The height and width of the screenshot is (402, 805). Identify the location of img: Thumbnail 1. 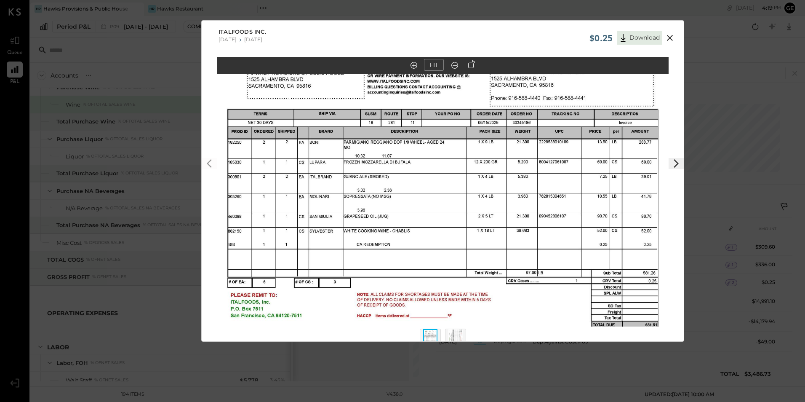
(430, 338).